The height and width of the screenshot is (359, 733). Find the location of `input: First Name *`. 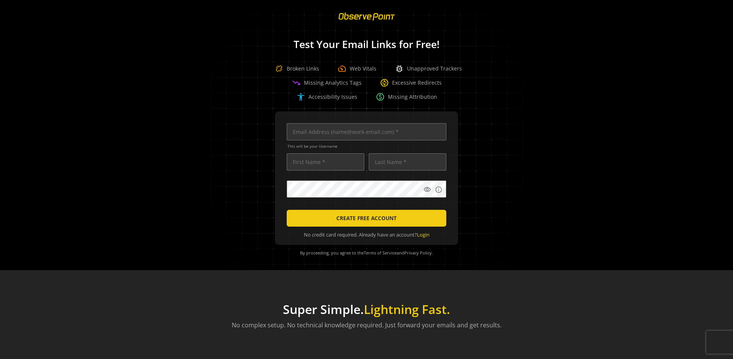

input: First Name * is located at coordinates (325, 162).